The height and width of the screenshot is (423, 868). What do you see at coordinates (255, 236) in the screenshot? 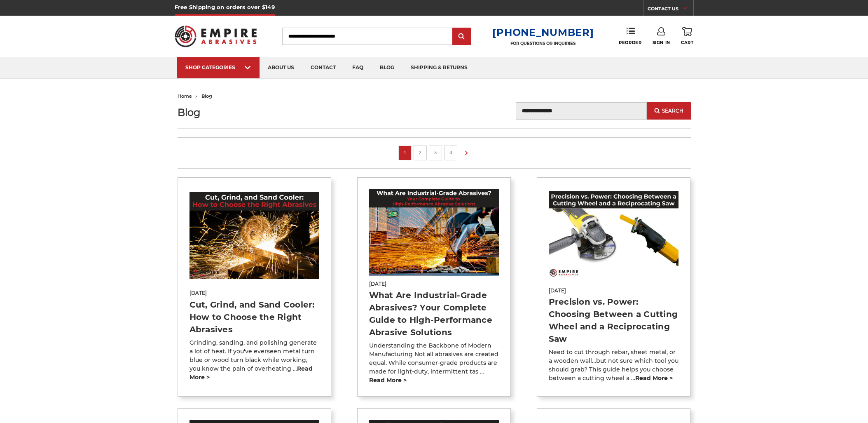
I see `img: Cut, Grind, and Sand Cooler: How to Choose the Right Abrasives` at bounding box center [255, 236].